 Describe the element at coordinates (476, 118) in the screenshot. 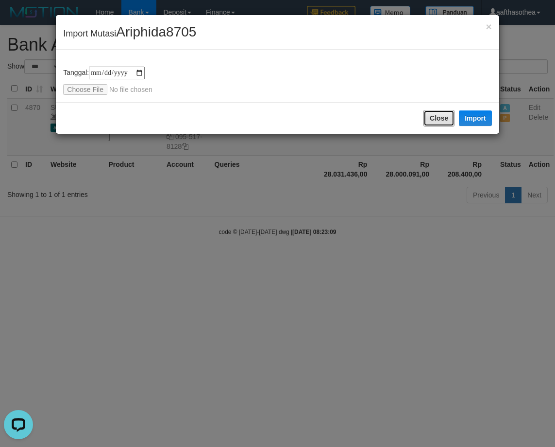

I see `button: Import` at that location.